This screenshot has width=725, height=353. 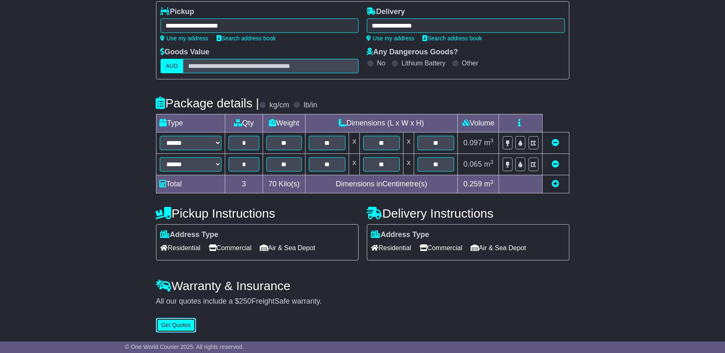 I want to click on label: lb/in, so click(x=310, y=105).